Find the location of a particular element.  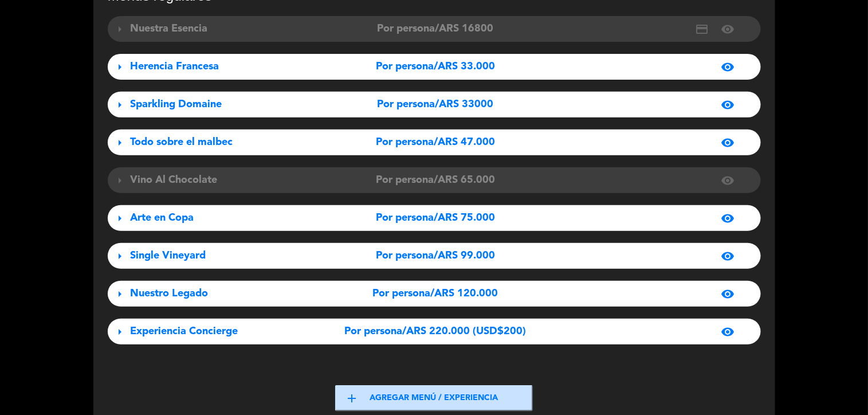

span: Por persona/ARS 75.000 is located at coordinates (436, 218).